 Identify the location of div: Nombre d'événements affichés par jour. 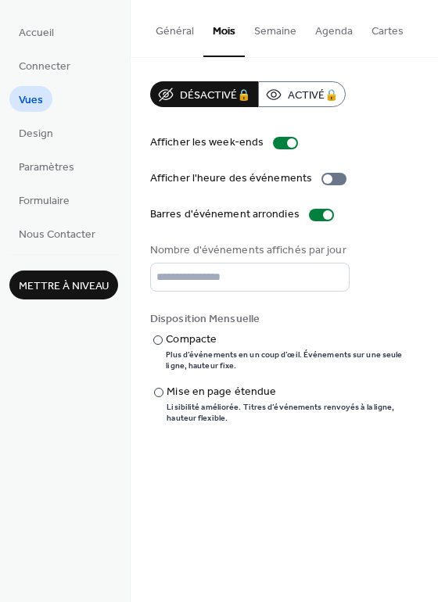
(248, 250).